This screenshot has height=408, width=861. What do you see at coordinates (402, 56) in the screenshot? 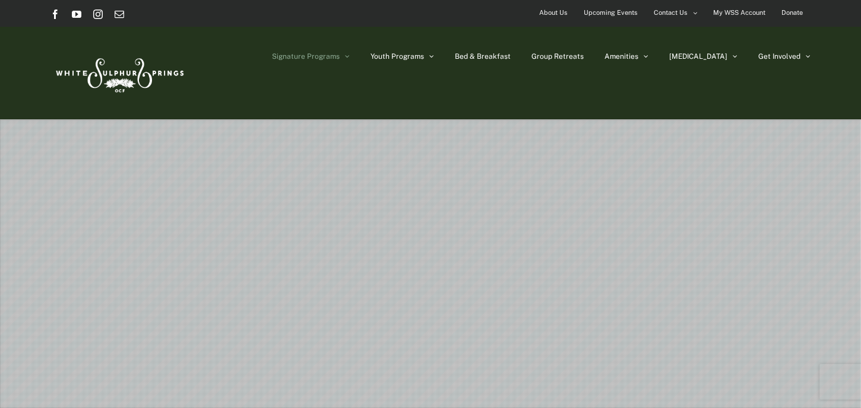
I see `a: Youth Programs` at bounding box center [402, 56].